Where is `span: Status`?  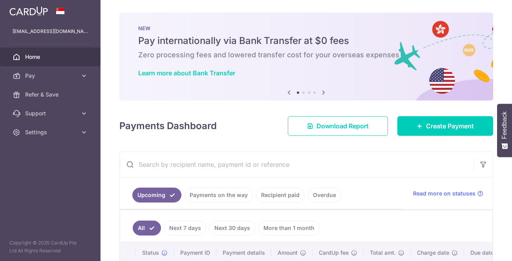
span: Status is located at coordinates (150, 253).